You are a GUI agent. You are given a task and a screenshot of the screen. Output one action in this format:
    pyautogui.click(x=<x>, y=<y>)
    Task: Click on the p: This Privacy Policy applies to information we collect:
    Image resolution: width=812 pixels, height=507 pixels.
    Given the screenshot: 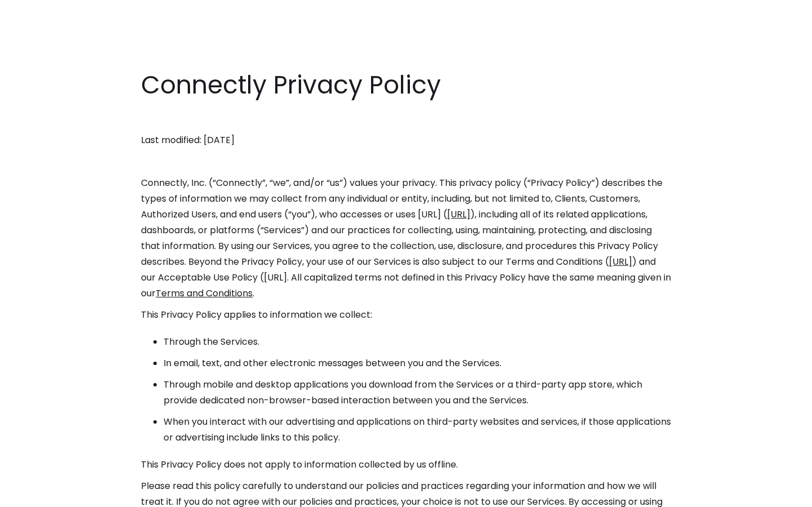 What is the action you would take?
    pyautogui.click(x=406, y=315)
    